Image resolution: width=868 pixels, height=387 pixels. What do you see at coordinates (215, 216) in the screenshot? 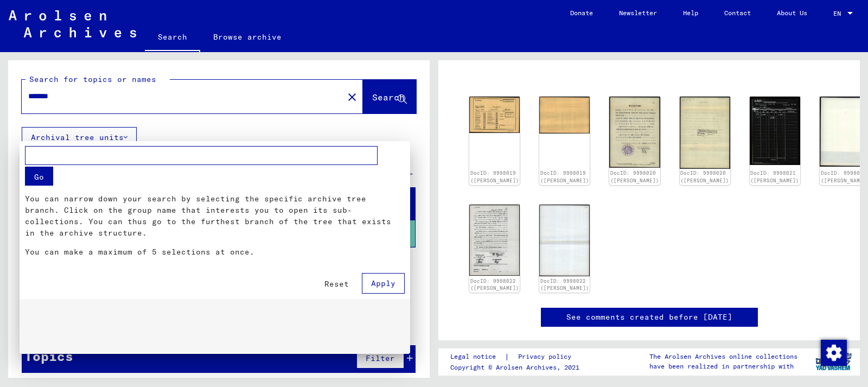
I see `p: You can narrow down your search by selecting the specific archive tree branch. Click on the group...` at bounding box center [215, 216].